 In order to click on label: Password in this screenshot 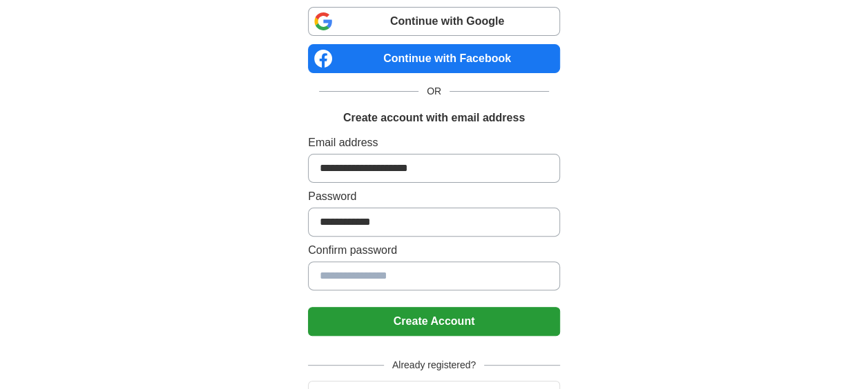, I will do `click(434, 197)`.